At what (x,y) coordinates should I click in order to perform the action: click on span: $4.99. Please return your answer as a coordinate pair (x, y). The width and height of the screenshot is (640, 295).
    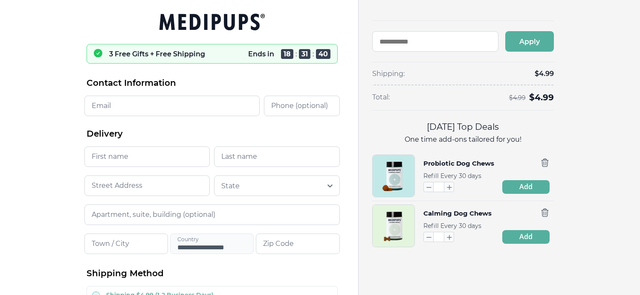
    Looking at the image, I should click on (544, 74).